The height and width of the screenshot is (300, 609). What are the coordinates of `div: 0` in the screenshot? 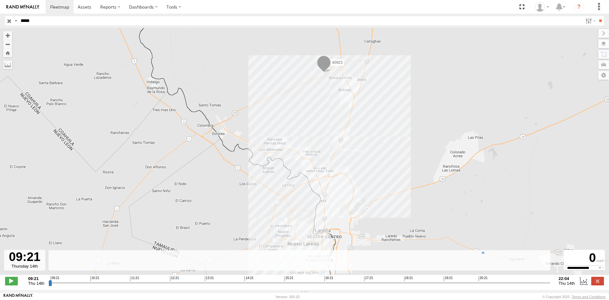 It's located at (584, 258).